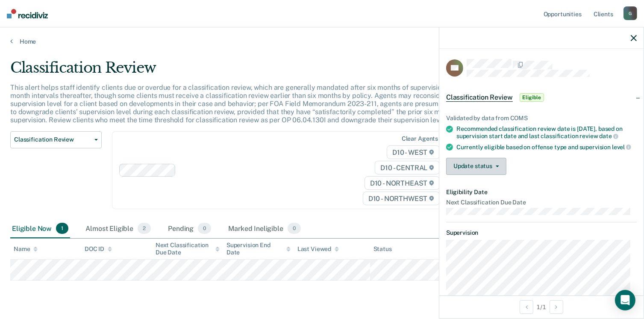  I want to click on button: Previous Opportunity, so click(526, 307).